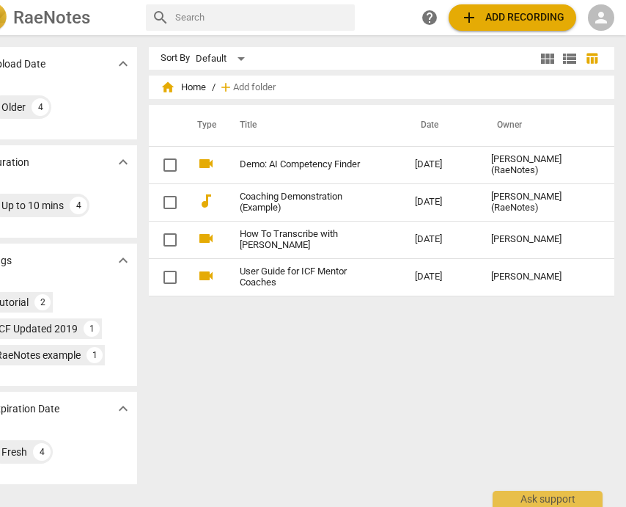 Image resolution: width=626 pixels, height=507 pixels. Describe the element at coordinates (32, 205) in the screenshot. I see `div: Up to 10 mins` at that location.